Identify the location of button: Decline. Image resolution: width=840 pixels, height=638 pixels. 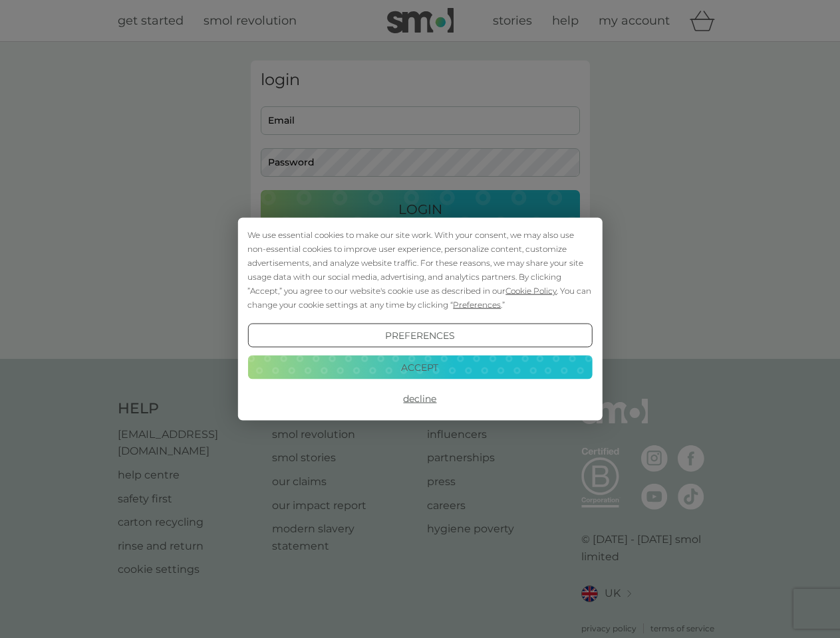
(420, 399).